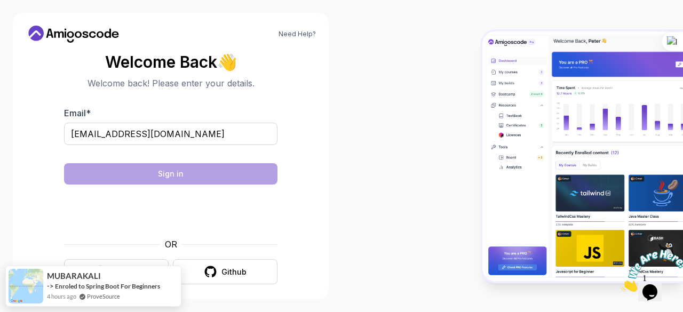 Image resolution: width=683 pixels, height=312 pixels. I want to click on button: Sign in, so click(171, 174).